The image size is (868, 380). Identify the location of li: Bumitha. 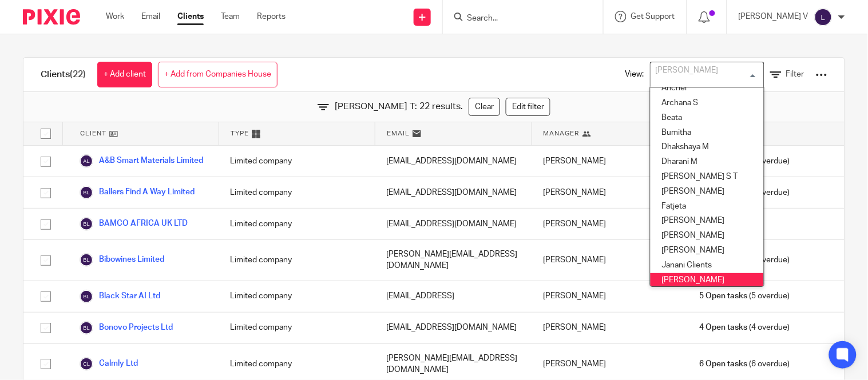
(708, 133).